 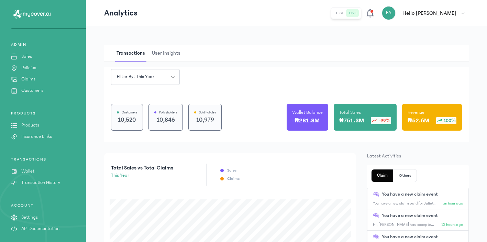 I want to click on p: 10,846, so click(x=166, y=120).